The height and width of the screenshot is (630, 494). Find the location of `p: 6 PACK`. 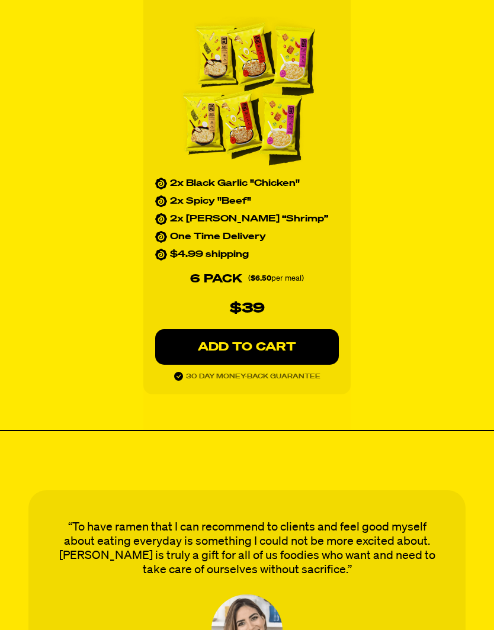

p: 6 PACK is located at coordinates (216, 279).